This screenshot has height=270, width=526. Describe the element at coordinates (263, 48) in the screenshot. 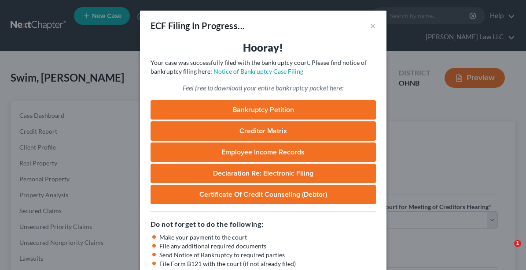

I see `h3: Hooray!` at that location.